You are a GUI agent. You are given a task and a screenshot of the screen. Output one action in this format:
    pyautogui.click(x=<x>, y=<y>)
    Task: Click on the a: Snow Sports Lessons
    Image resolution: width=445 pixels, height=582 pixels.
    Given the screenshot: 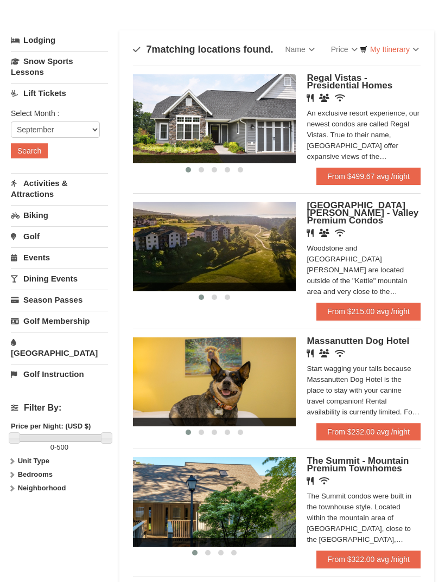 What is the action you would take?
    pyautogui.click(x=59, y=66)
    